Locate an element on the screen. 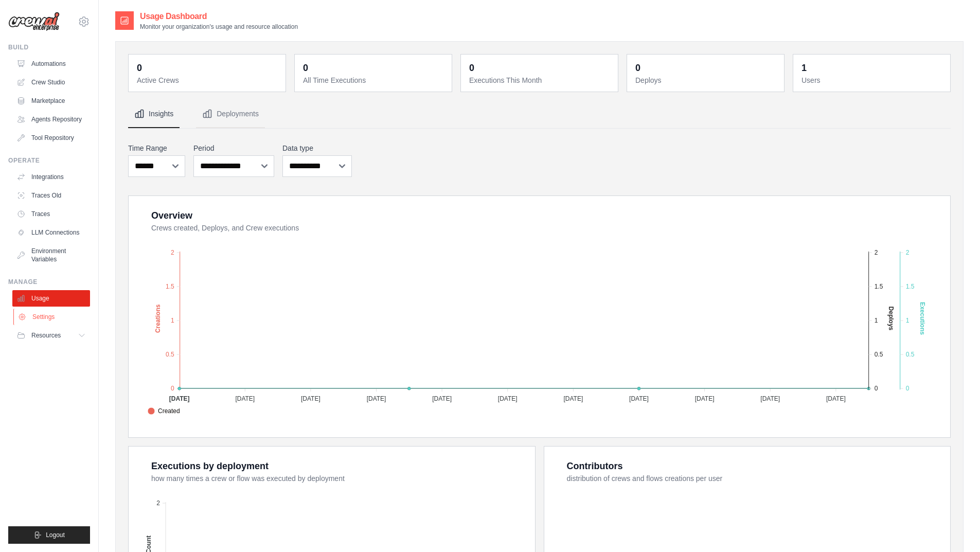  p: Monitor your organization's usage and resource allocation is located at coordinates (219, 27).